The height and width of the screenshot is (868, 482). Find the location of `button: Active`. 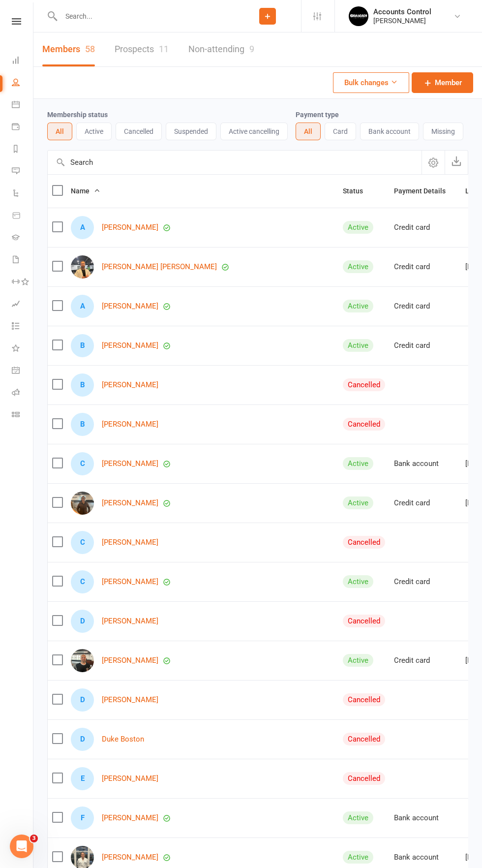

button: Active is located at coordinates (94, 132).